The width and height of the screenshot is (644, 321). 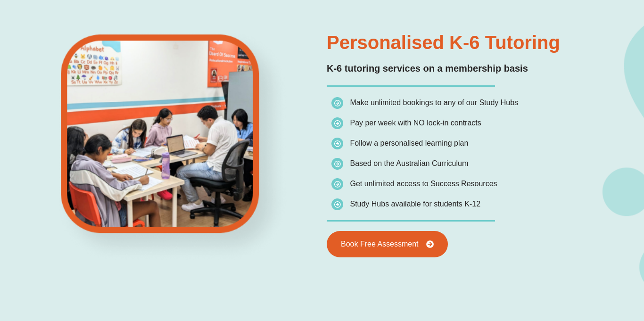 What do you see at coordinates (467, 43) in the screenshot?
I see `h3: Personalised K-6 Tutoring` at bounding box center [467, 43].